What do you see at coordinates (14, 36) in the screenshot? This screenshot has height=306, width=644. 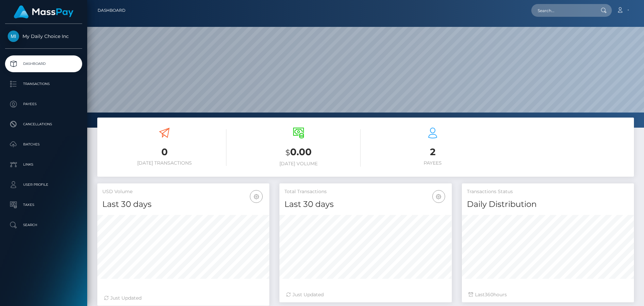 I see `img: My Daily Choice Inc` at bounding box center [14, 36].